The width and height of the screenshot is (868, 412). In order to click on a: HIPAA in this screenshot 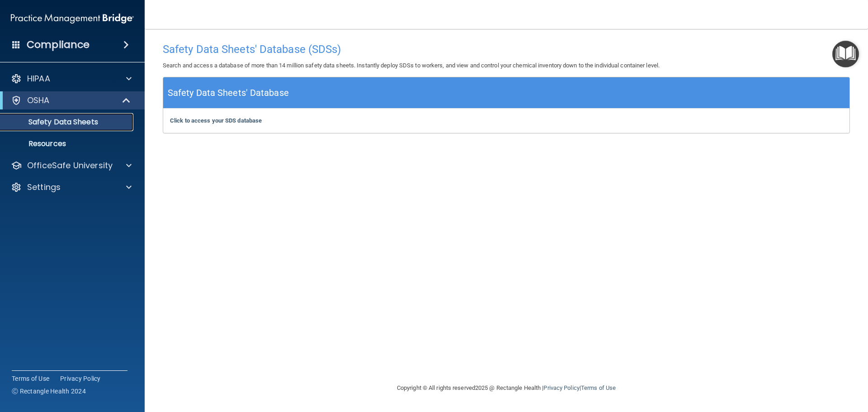, I will do `click(71, 78)`.